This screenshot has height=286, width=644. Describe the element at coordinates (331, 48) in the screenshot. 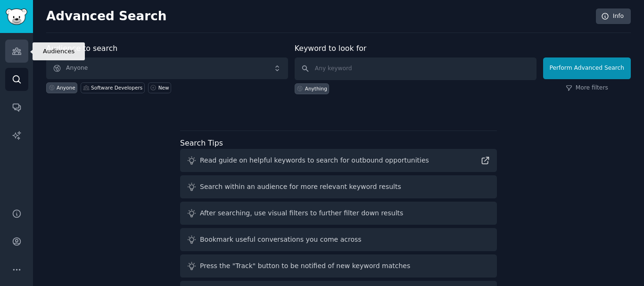

I see `label: Keyword to look for` at that location.